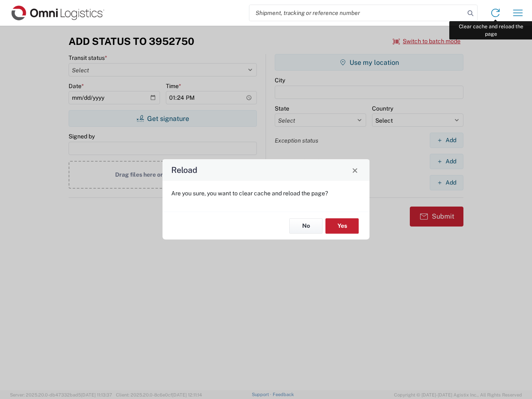 The width and height of the screenshot is (532, 399). I want to click on h4: Reload, so click(184, 170).